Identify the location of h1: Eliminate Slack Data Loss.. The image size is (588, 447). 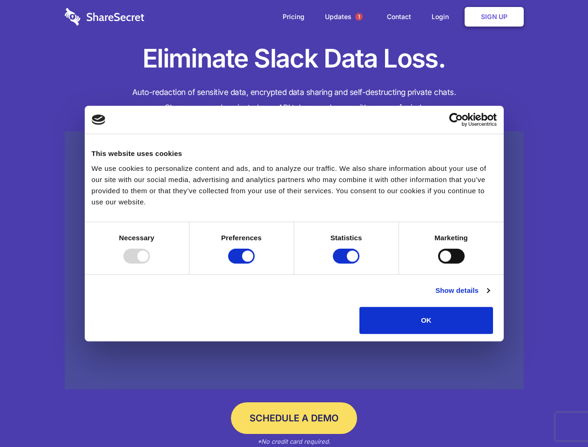
(294, 59).